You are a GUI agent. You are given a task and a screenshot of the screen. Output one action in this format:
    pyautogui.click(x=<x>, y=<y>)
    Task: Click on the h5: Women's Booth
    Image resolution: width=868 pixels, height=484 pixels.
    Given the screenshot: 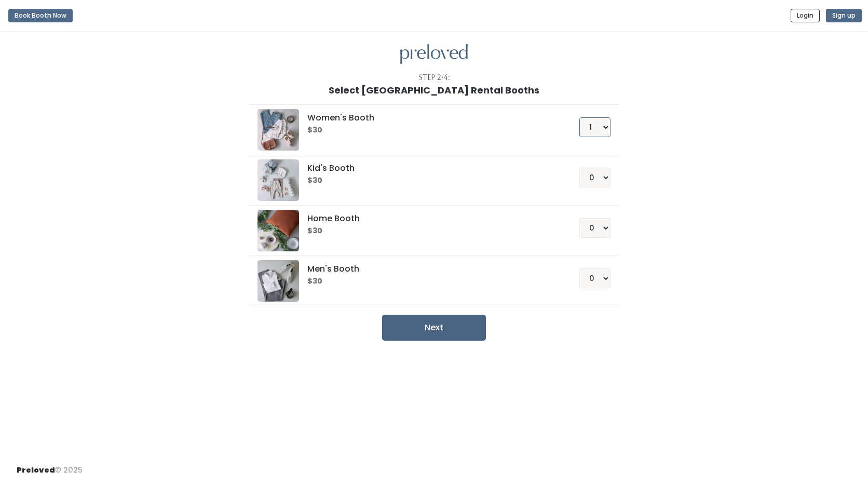 What is the action you would take?
    pyautogui.click(x=430, y=118)
    